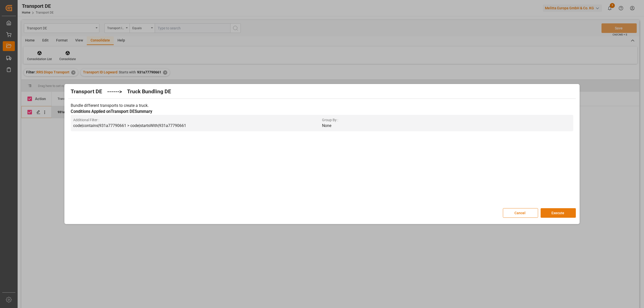 This screenshot has height=308, width=644. Describe the element at coordinates (558, 213) in the screenshot. I see `button: Execute` at that location.